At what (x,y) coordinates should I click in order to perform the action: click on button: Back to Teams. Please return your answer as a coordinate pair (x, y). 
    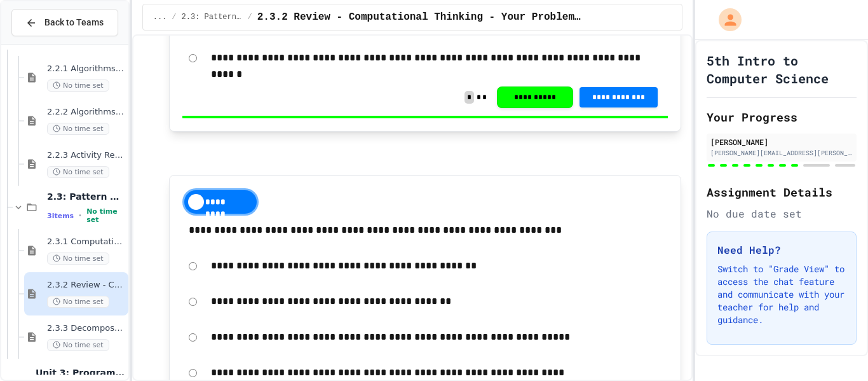
    Looking at the image, I should click on (65, 22).